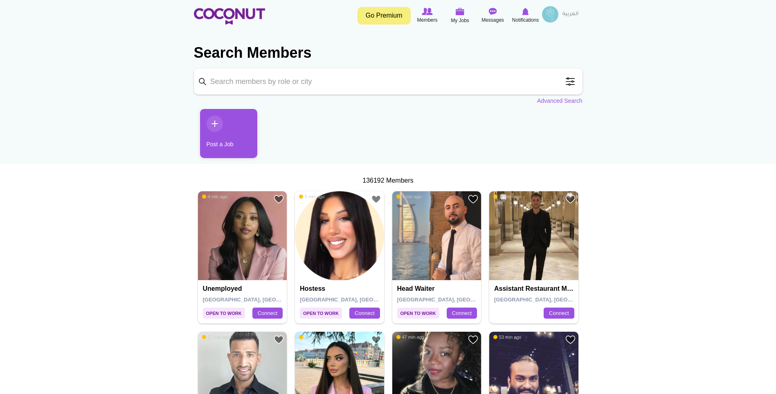  Describe the element at coordinates (388, 180) in the screenshot. I see `div: 136192 Members` at that location.